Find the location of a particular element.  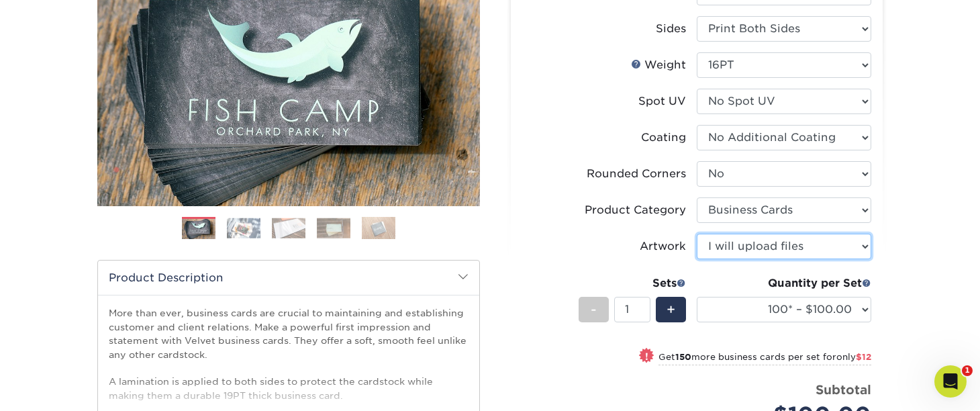

div: Spot UV is located at coordinates (662, 101).